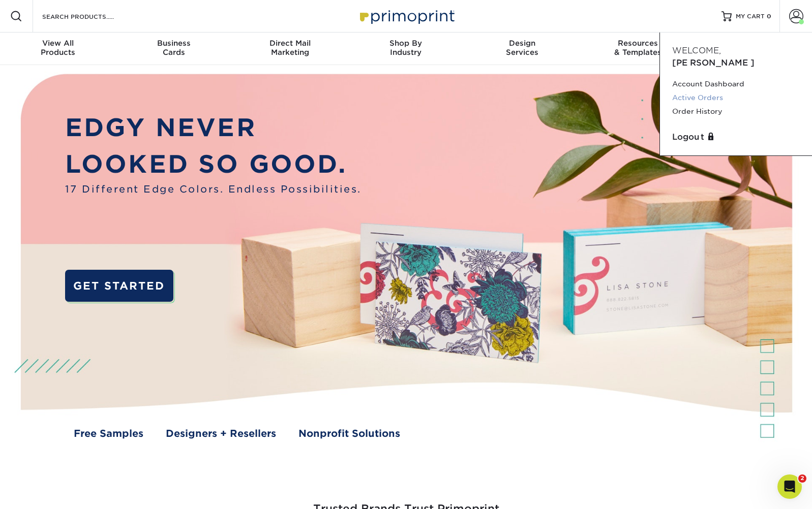 This screenshot has height=509, width=812. I want to click on p: LOOKED SO GOOD., so click(213, 164).